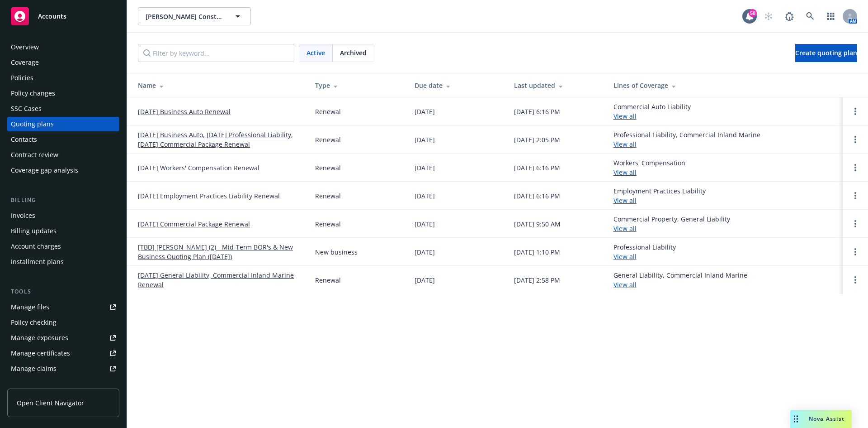 This screenshot has height=428, width=868. I want to click on a: Overview, so click(64, 47).